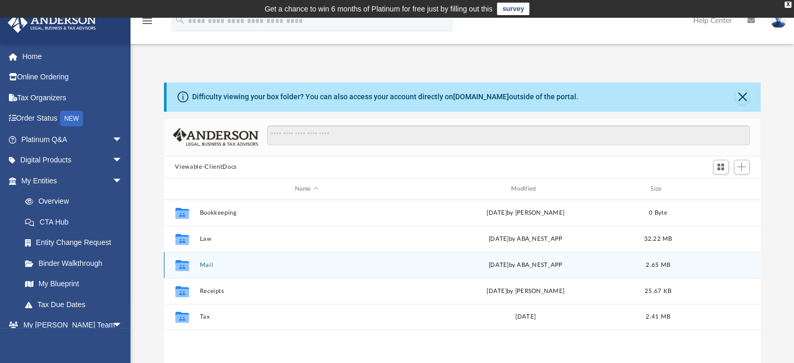  What do you see at coordinates (657, 291) in the screenshot?
I see `span: 25.67 KB` at bounding box center [657, 291].